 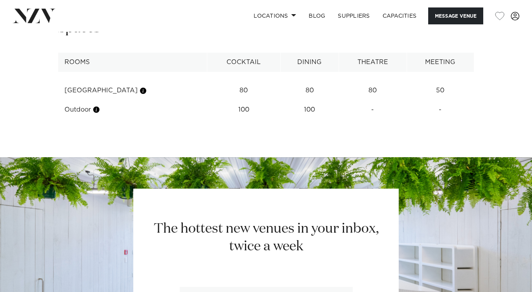 I want to click on td: 50, so click(x=440, y=91).